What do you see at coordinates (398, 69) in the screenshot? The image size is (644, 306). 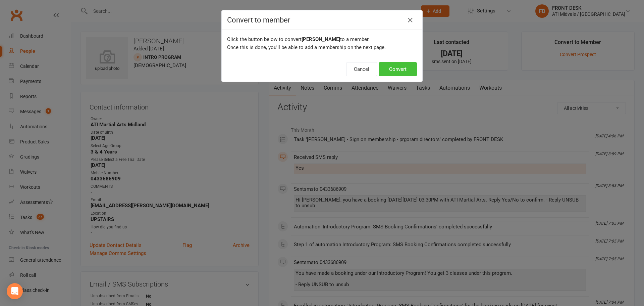 I see `button: Convert` at bounding box center [398, 69].